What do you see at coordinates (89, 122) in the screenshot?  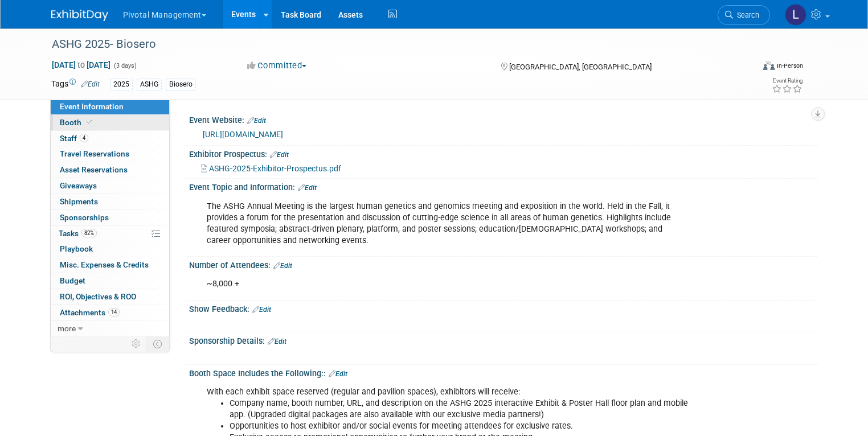 I see `i: Booth reservation complete` at bounding box center [89, 122].